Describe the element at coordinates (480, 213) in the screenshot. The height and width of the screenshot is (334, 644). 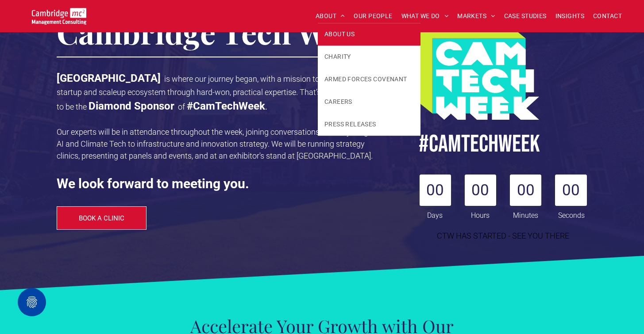
I see `div: Hours` at that location.